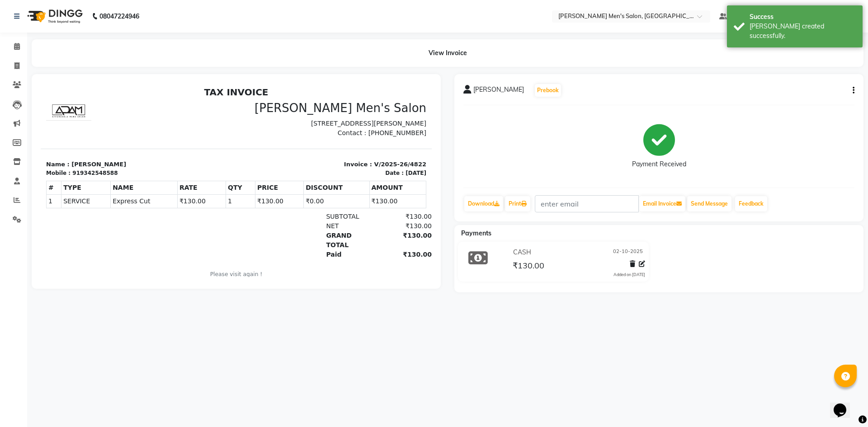 The width and height of the screenshot is (868, 427). What do you see at coordinates (751, 204) in the screenshot?
I see `a: Feedback` at bounding box center [751, 204].